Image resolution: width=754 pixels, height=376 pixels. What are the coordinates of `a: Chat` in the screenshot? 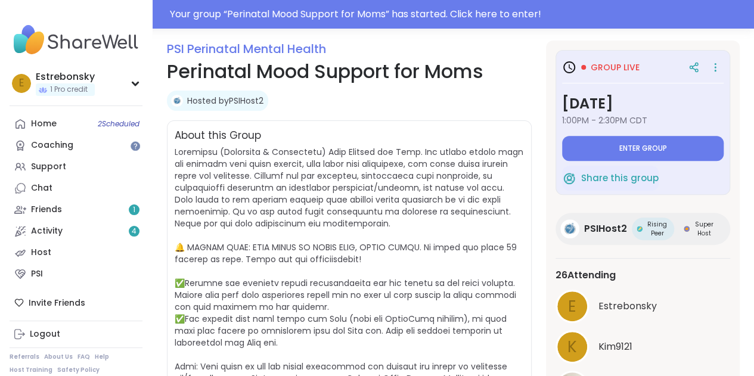 It's located at (76, 188).